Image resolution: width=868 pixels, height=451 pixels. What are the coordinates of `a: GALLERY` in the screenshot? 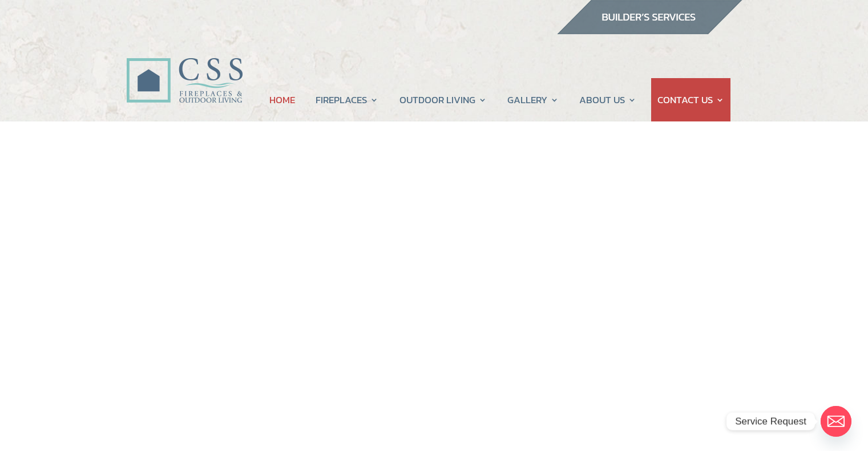 It's located at (533, 100).